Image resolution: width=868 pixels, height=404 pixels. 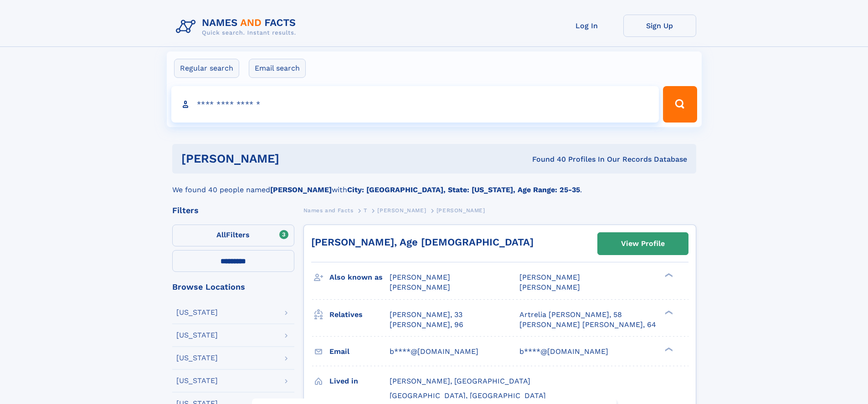 I want to click on div: View Profile, so click(x=643, y=244).